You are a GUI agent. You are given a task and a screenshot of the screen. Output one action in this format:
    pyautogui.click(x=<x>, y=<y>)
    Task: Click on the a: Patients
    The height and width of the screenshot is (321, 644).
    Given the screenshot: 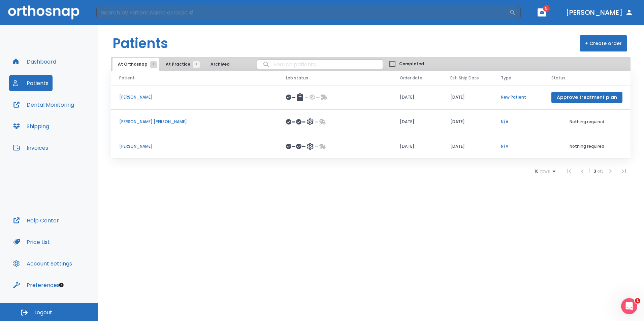 What is the action you would take?
    pyautogui.click(x=31, y=83)
    